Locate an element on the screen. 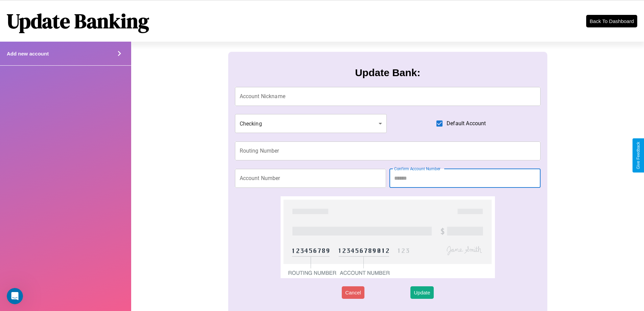 The height and width of the screenshot is (311, 644). h4: Add new account is located at coordinates (28, 54).